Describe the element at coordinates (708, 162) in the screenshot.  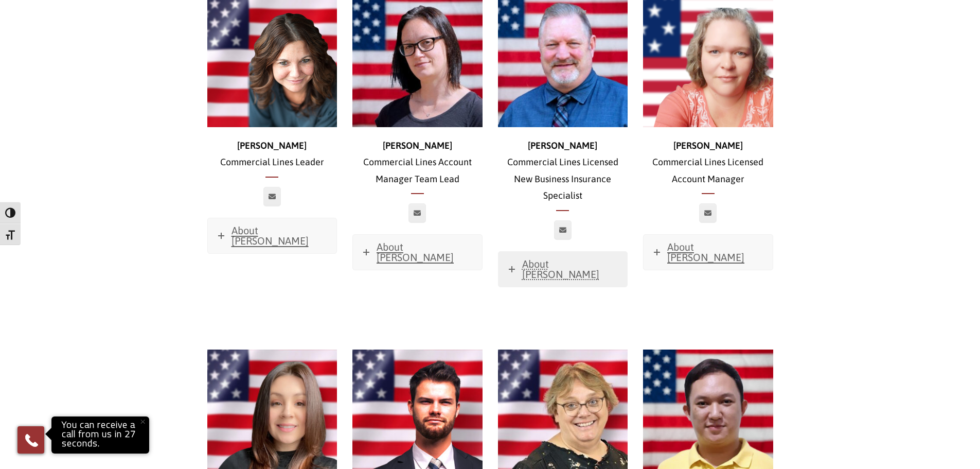
I see `p: Commercial Lines Licensed Account Manager` at that location.